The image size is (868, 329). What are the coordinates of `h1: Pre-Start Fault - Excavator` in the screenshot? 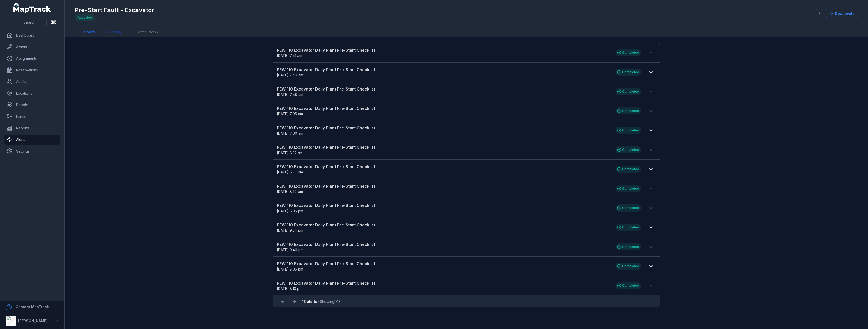 It's located at (115, 10).